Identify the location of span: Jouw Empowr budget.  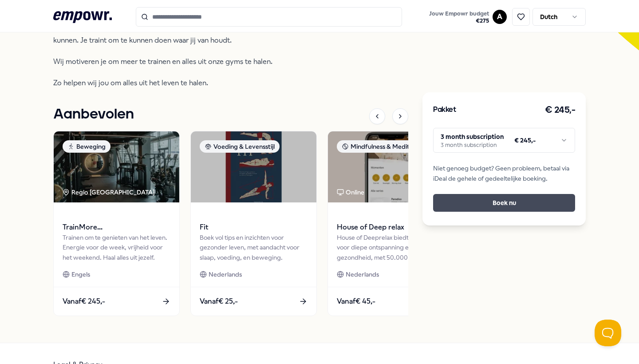
(459, 14).